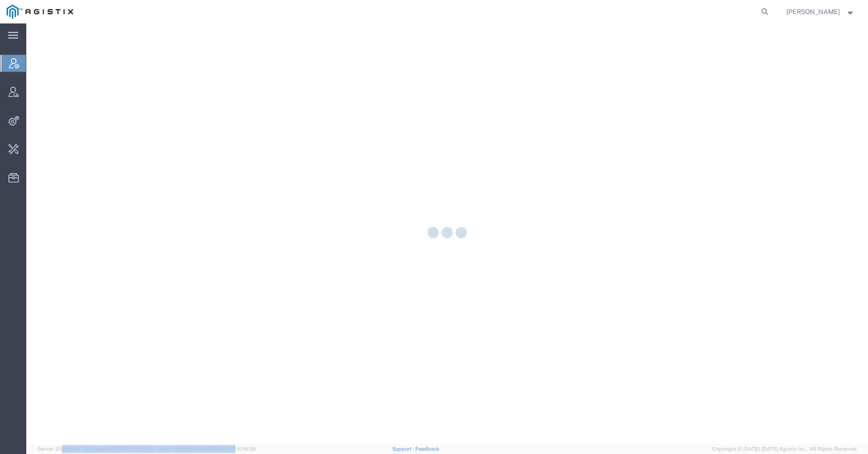 The width and height of the screenshot is (868, 454). I want to click on span: Client: 2025.20.0-8b113f4, so click(207, 449).